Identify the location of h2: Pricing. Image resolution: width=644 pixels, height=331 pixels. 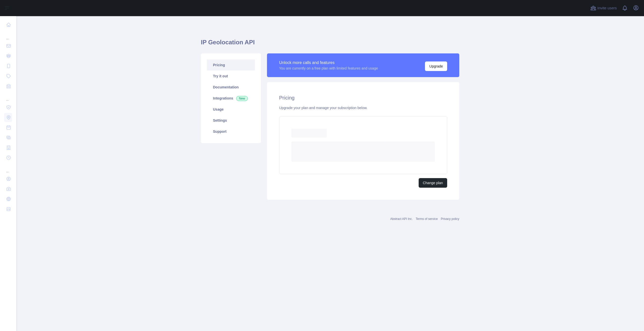
(363, 98).